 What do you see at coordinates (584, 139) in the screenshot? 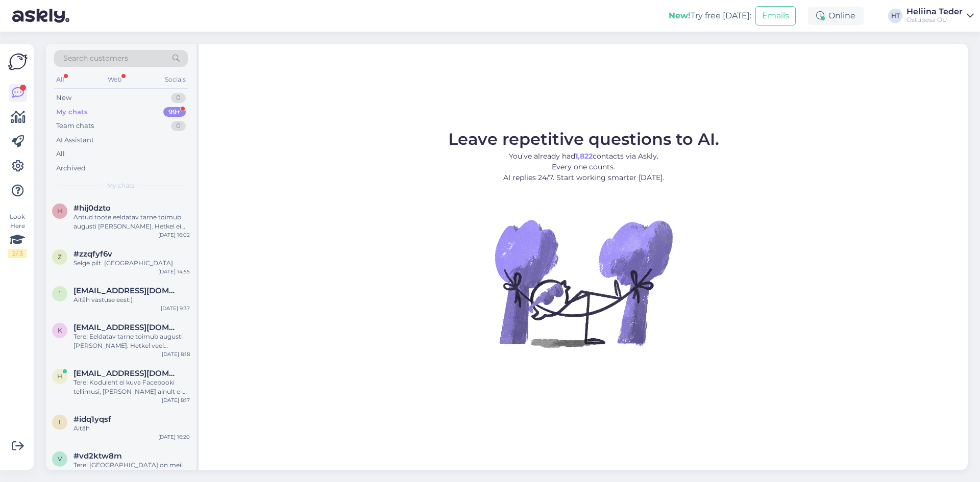
I see `span: Leave repetitive questions to AI.` at bounding box center [584, 139].